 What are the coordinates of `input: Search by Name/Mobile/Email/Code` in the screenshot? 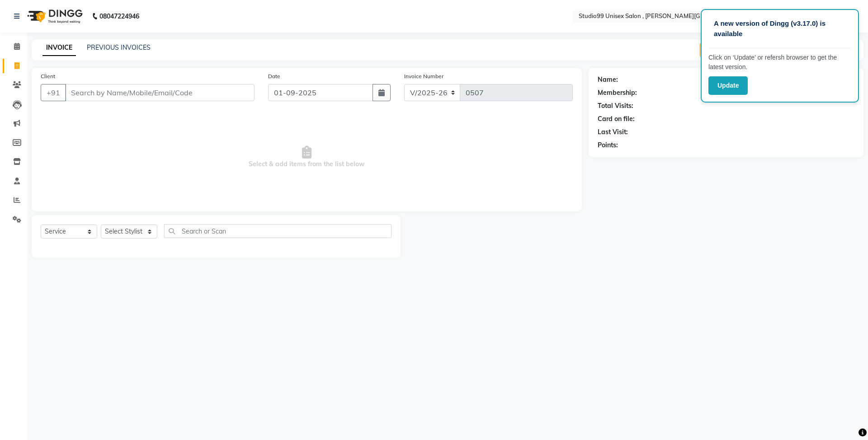 It's located at (160, 93).